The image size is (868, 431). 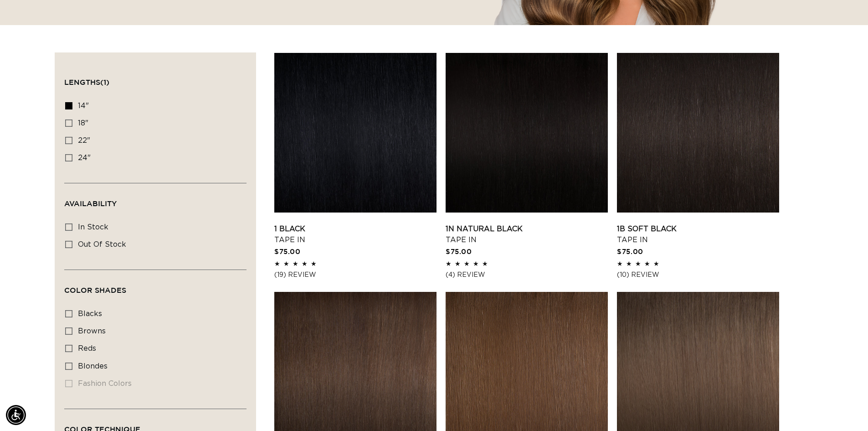 I want to click on span: reds, so click(x=87, y=348).